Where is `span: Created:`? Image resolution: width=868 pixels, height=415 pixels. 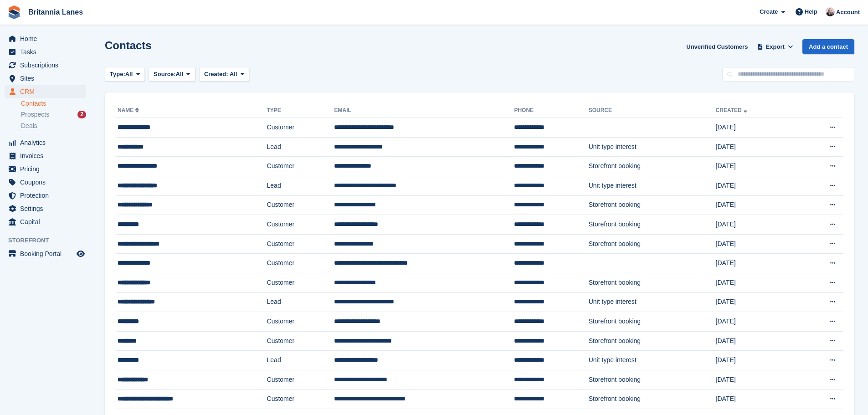
span: Created: is located at coordinates (216, 74).